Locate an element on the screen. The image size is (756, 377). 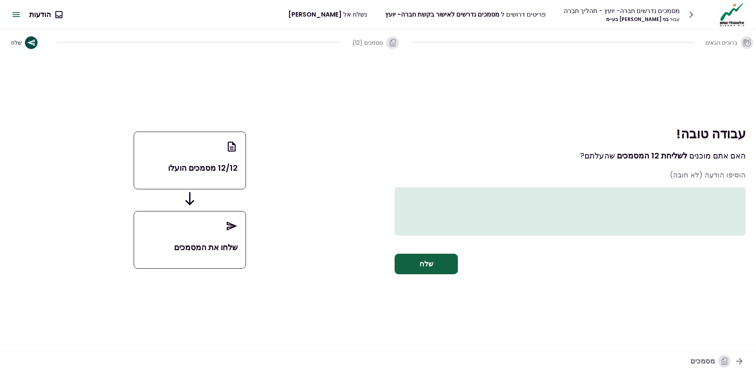
button: מסמכים is located at coordinates (717, 361).